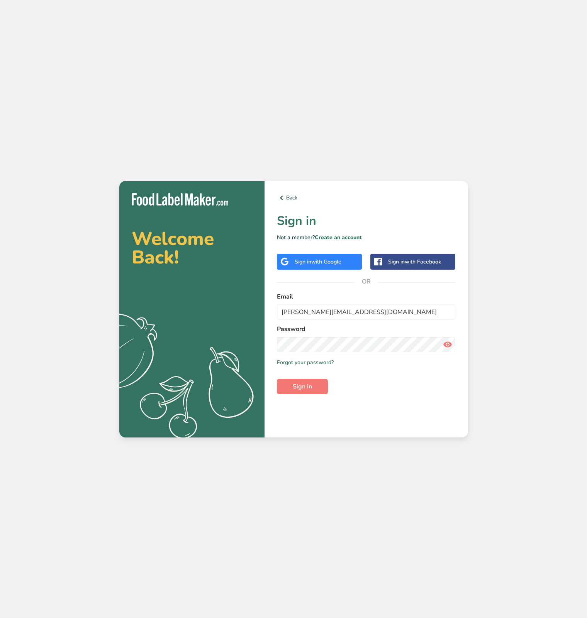  Describe the element at coordinates (338, 237) in the screenshot. I see `a: Create an account` at that location.